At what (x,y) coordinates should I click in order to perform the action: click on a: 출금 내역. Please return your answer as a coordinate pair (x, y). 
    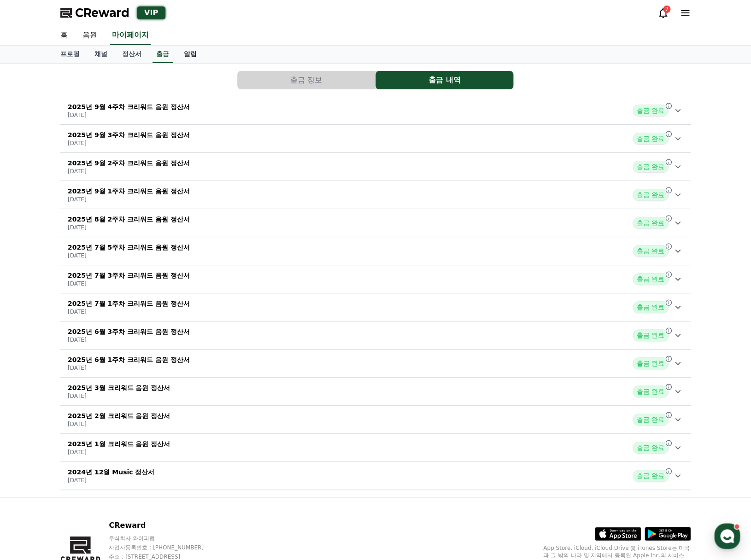
    Looking at the image, I should click on (445, 81).